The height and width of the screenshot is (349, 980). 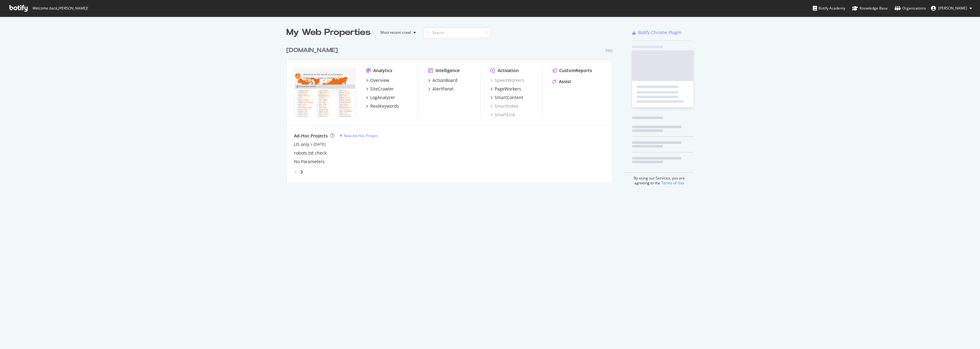 What do you see at coordinates (397, 32) in the screenshot?
I see `button: Most recent crawl` at bounding box center [397, 32].